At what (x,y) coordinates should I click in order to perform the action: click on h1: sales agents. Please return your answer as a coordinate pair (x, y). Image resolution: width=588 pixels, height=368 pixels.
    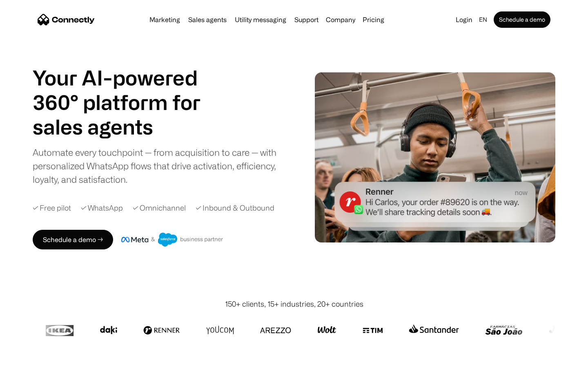
    Looking at the image, I should click on (126, 126).